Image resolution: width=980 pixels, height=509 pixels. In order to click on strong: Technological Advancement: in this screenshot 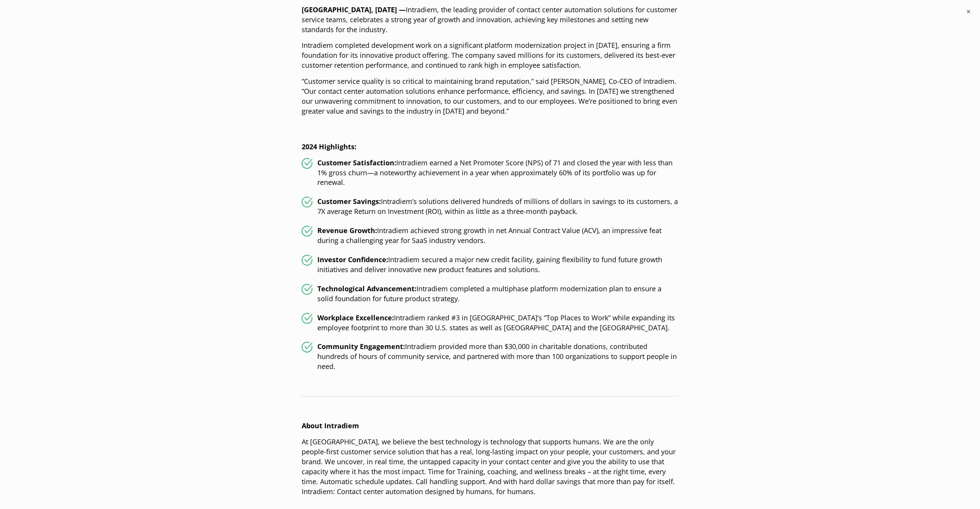, I will do `click(367, 289)`.